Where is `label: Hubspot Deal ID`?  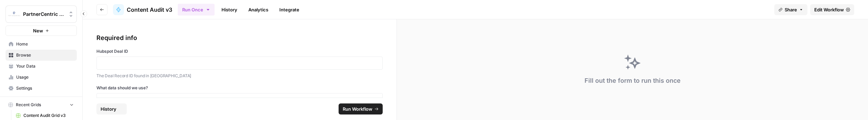 label: Hubspot Deal ID is located at coordinates (240, 51).